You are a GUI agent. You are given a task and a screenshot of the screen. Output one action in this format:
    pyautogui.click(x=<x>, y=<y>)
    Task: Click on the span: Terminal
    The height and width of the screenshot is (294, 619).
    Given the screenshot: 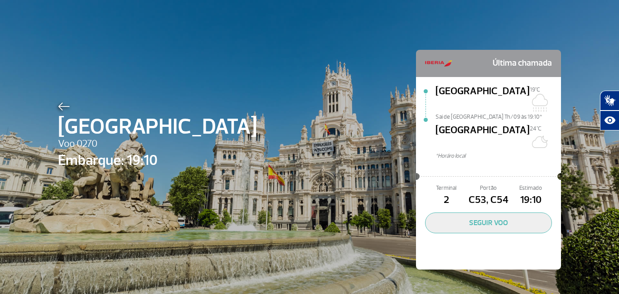 What is the action you would take?
    pyautogui.click(x=446, y=188)
    